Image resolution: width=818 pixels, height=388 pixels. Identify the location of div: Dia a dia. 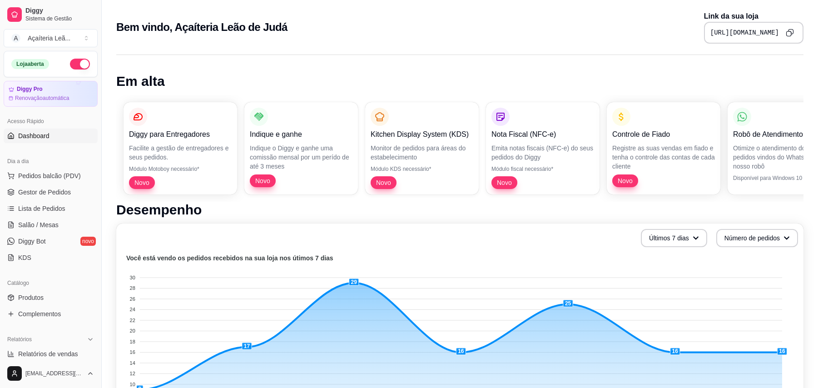
(50, 161).